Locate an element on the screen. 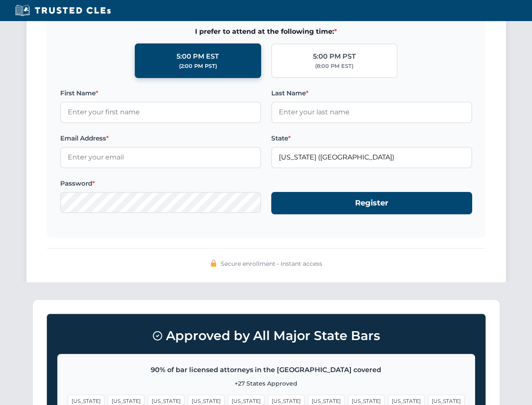 Image resolution: width=532 pixels, height=405 pixels. label: Password is located at coordinates (160, 183).